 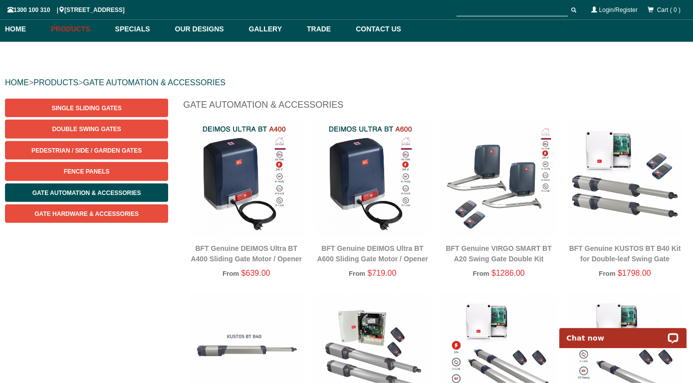 What do you see at coordinates (86, 108) in the screenshot?
I see `a: Single Sliding Gates` at bounding box center [86, 108].